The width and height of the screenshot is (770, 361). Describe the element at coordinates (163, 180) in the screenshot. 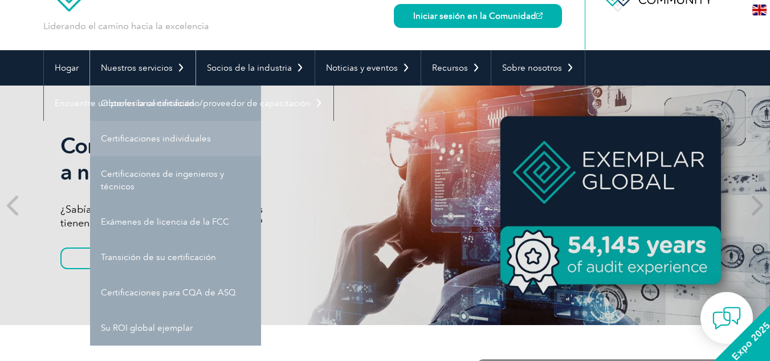

I see `font: Certificaciones de ingenieros y técnicos` at that location.